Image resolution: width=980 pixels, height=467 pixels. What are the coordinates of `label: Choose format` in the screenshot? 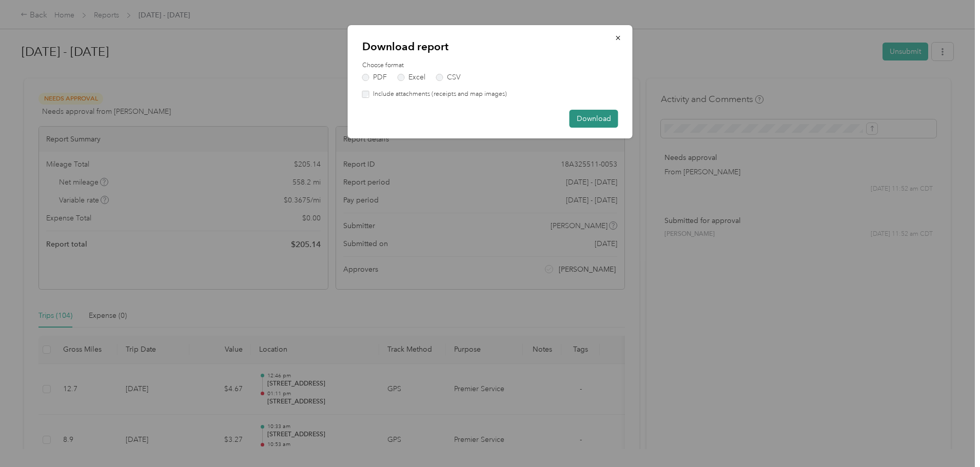 It's located at (490, 65).